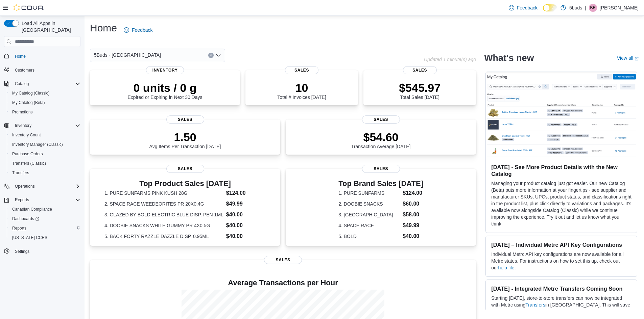 The height and width of the screenshot is (319, 644). I want to click on dt: 2. SPACE RACE WEEDEORITES PR 20X0.4G, so click(164, 204).